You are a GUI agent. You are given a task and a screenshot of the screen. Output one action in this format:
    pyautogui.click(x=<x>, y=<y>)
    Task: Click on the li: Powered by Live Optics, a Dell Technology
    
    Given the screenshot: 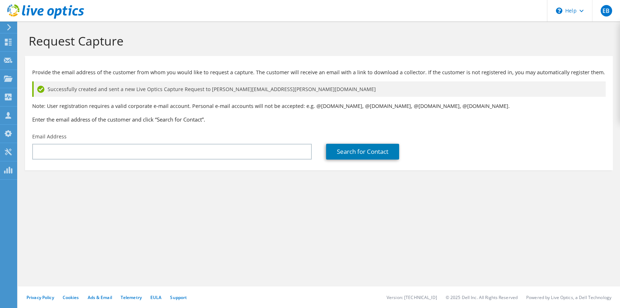 What is the action you would take?
    pyautogui.click(x=569, y=297)
    